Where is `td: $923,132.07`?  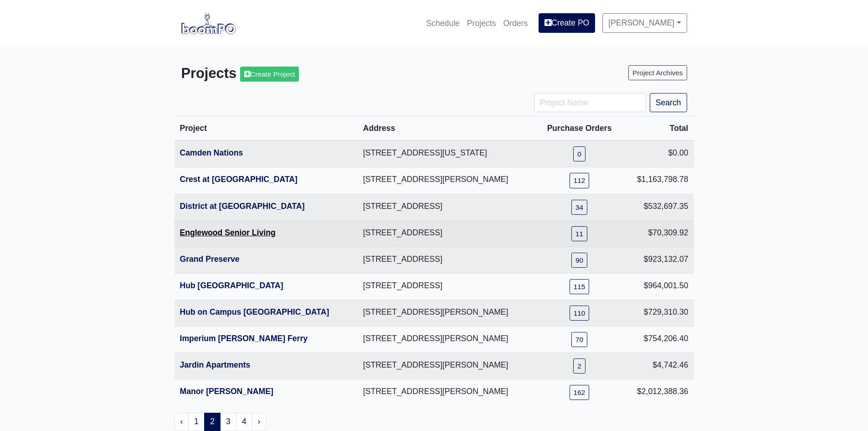 td: $923,132.07 is located at coordinates (658, 260).